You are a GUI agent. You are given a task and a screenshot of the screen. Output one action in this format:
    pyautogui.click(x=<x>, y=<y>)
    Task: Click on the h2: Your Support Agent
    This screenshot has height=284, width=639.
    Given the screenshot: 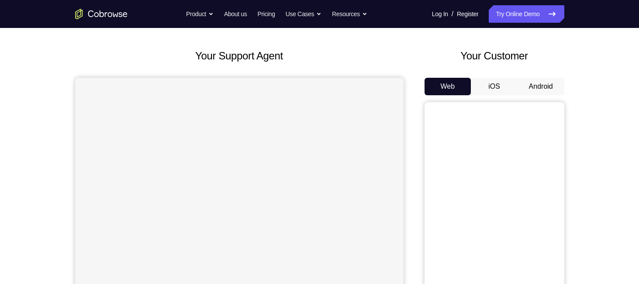 What is the action you would take?
    pyautogui.click(x=240, y=56)
    